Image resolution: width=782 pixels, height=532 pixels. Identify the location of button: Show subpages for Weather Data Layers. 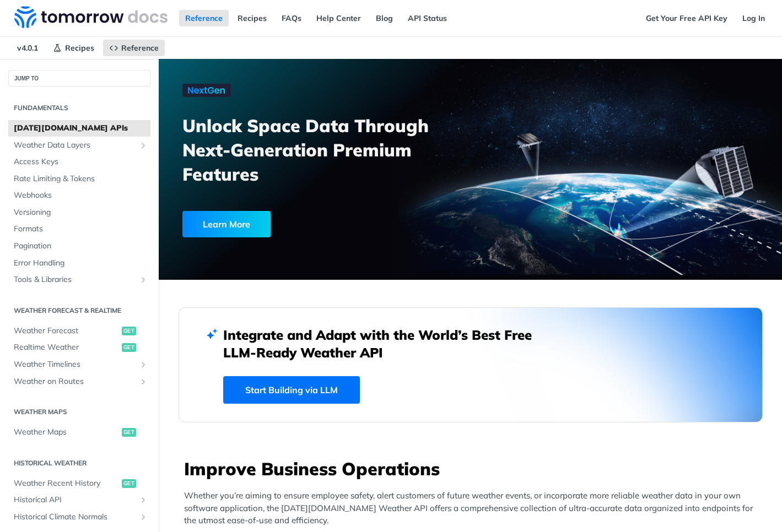
(144, 145).